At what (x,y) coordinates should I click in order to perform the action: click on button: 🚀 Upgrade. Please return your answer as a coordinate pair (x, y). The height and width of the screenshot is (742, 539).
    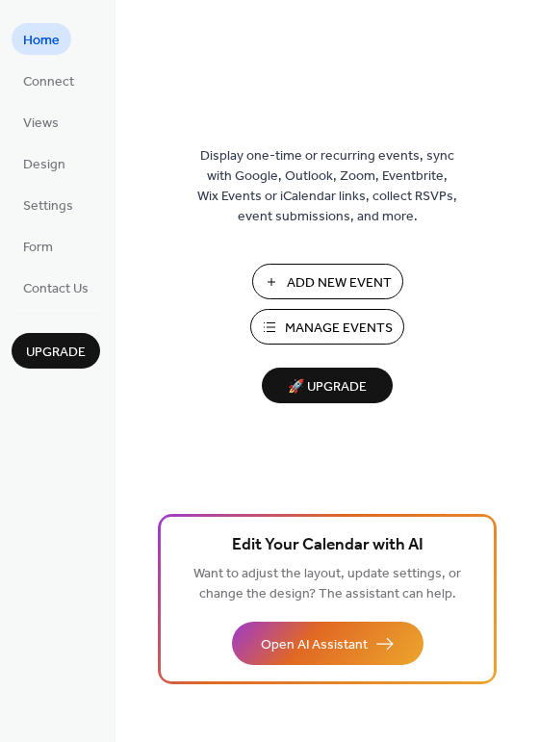
    Looking at the image, I should click on (327, 385).